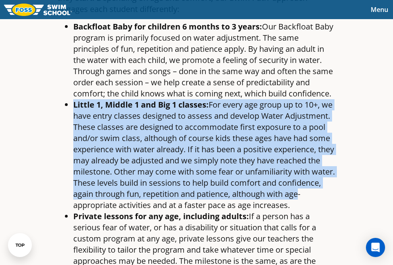 Image resolution: width=393 pixels, height=265 pixels. Describe the element at coordinates (161, 216) in the screenshot. I see `strong: Private lessons for any age, including adults:` at that location.